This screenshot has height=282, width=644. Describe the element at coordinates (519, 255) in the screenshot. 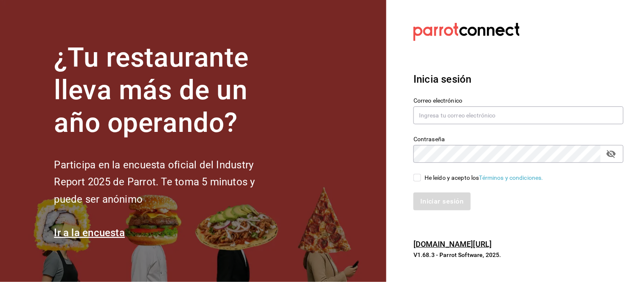

I see `p: V1.68.3 - Parrot Software, 2025.` at that location.